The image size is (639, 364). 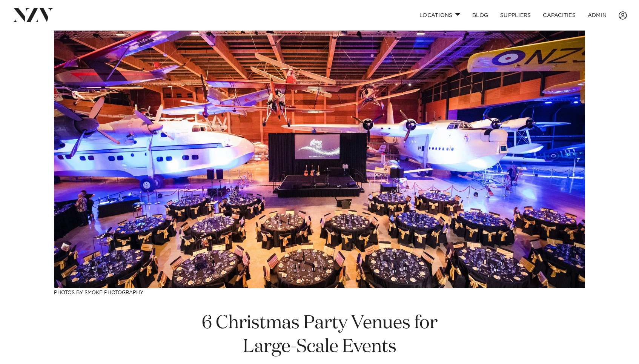 I want to click on a: ADMIN, so click(x=597, y=15).